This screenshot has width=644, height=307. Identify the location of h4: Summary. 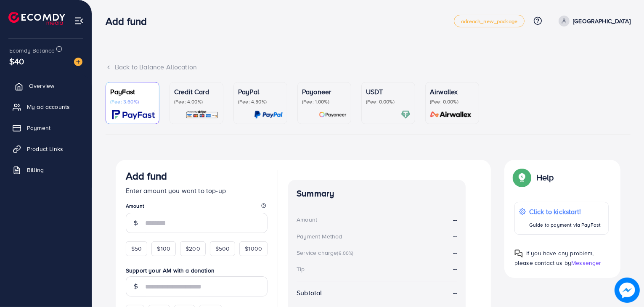
(377, 193).